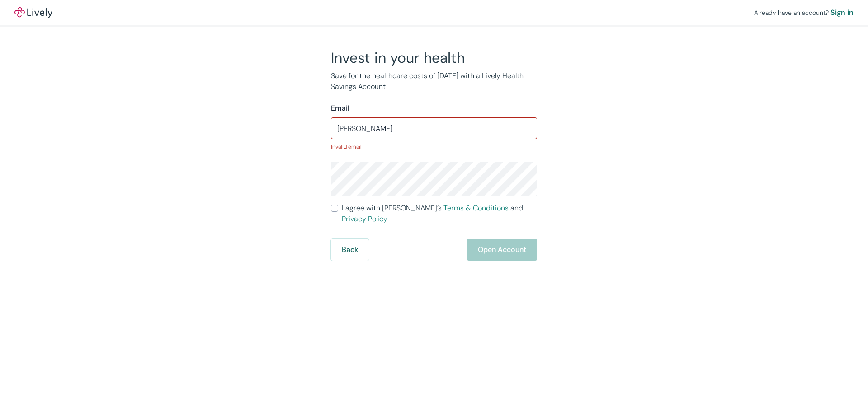 Image resolution: width=868 pixels, height=415 pixels. What do you see at coordinates (841, 13) in the screenshot?
I see `a: Sign in` at bounding box center [841, 13].